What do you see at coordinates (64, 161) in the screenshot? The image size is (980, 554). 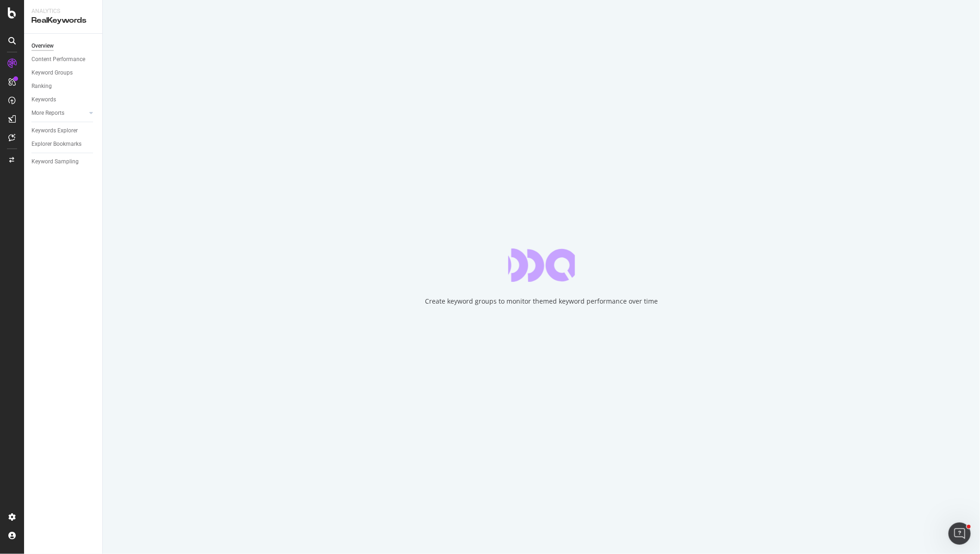 I see `a: Keyword Sampling` at bounding box center [64, 161].